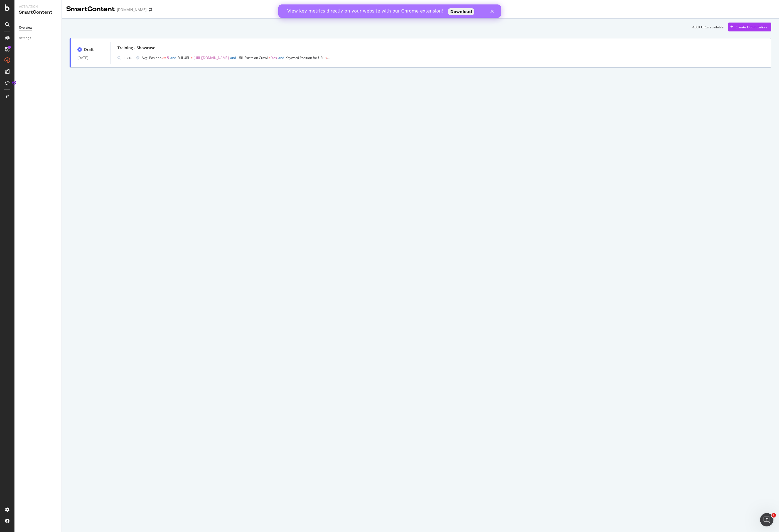 The image size is (779, 532). What do you see at coordinates (136, 48) in the screenshot?
I see `div: Training - Showcase` at bounding box center [136, 48].